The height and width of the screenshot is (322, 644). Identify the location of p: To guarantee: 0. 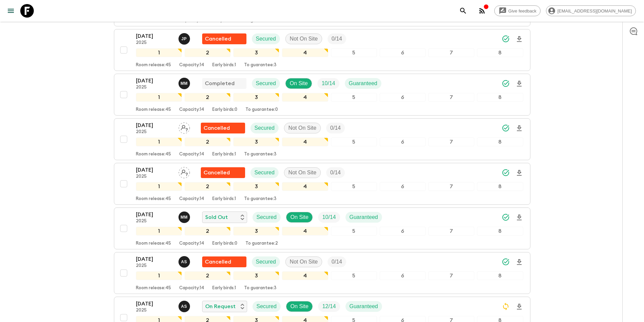
(262, 110).